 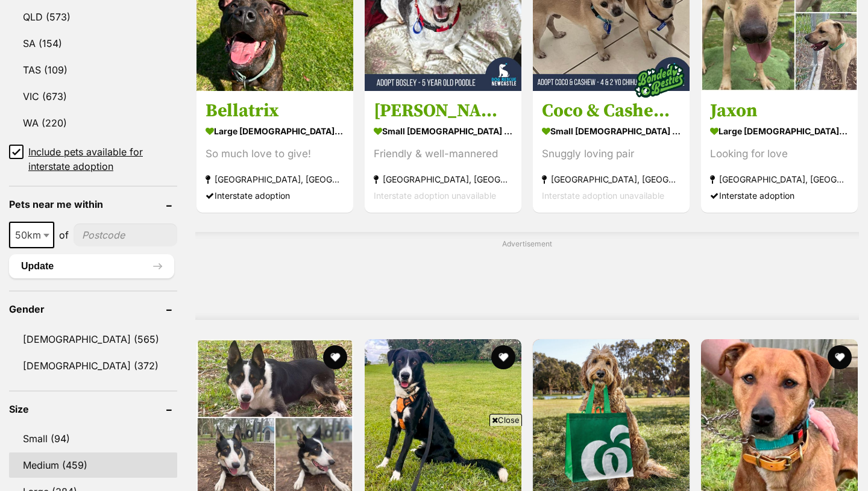 What do you see at coordinates (275, 154) in the screenshot?
I see `div: So much love to give!` at bounding box center [275, 154].